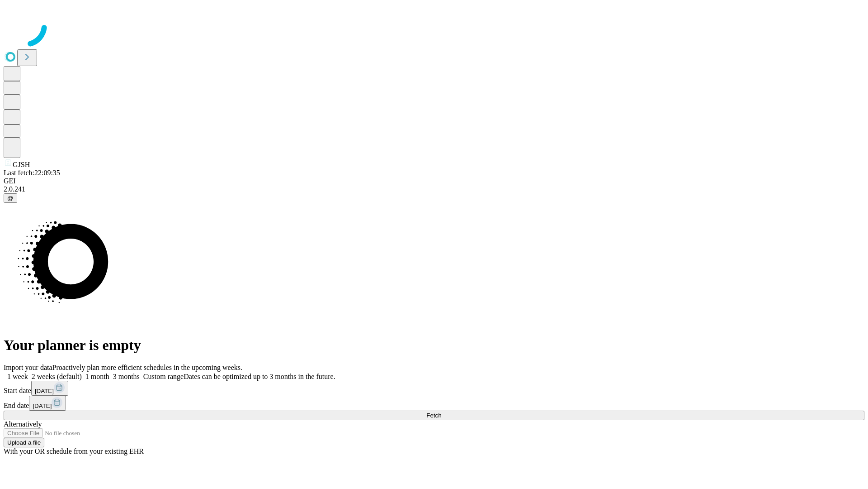 The height and width of the screenshot is (489, 868). What do you see at coordinates (73, 451) in the screenshot?
I see `span: With your OR schedule from your existing EHR` at bounding box center [73, 451].